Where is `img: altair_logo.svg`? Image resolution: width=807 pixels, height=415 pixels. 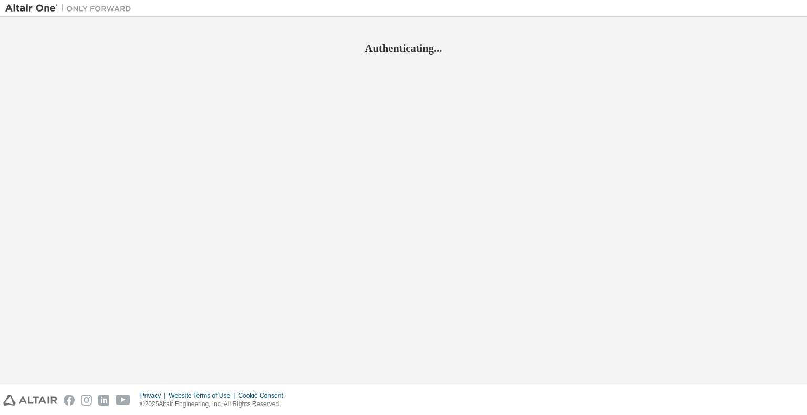 img: altair_logo.svg is located at coordinates (30, 400).